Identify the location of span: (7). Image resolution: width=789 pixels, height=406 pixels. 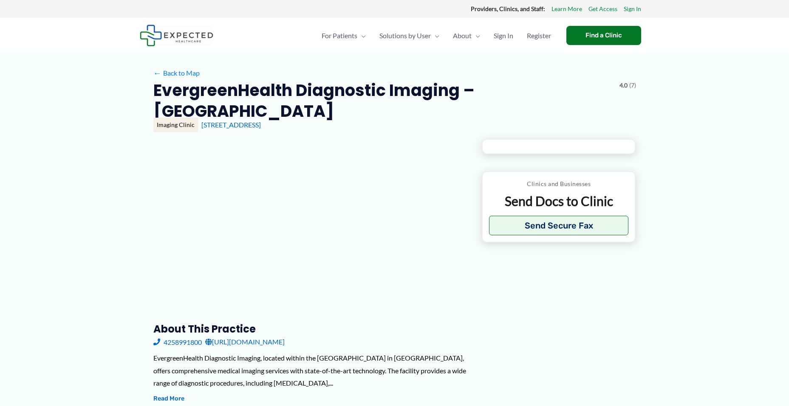
(632, 85).